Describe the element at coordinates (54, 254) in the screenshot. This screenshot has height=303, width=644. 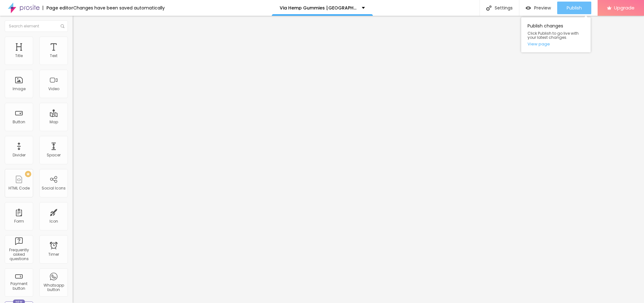
I see `div: Timer` at that location.